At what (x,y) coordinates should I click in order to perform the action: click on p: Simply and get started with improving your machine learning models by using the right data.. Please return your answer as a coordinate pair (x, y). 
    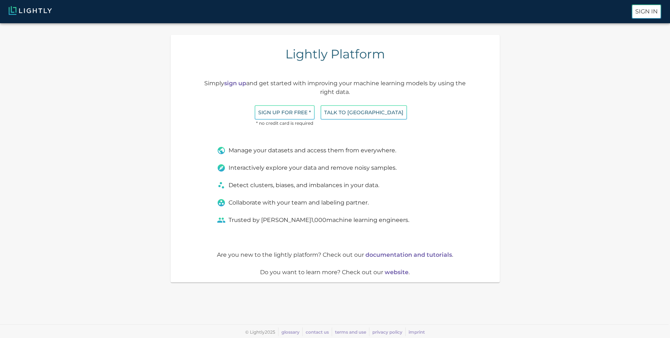
    Looking at the image, I should click on (335, 88).